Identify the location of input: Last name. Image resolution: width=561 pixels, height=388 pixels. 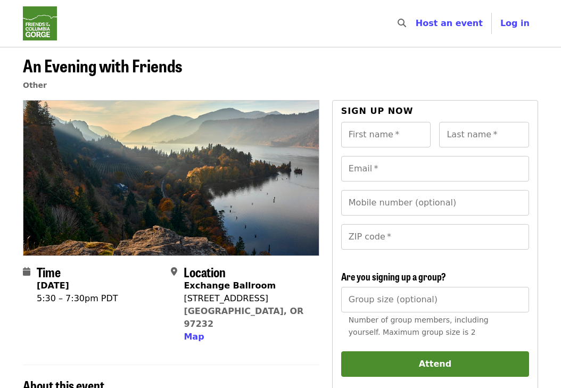
(484, 135).